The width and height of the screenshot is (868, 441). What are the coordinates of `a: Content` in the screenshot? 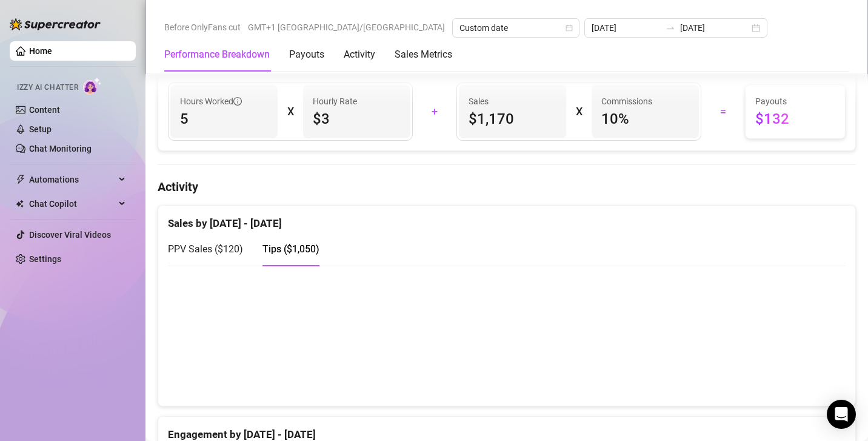 It's located at (45, 110).